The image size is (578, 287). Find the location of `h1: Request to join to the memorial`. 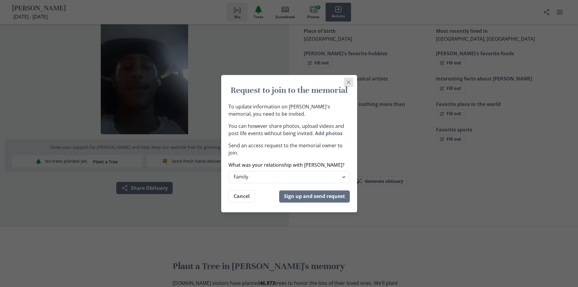

h1: Request to join to the memorial is located at coordinates (289, 90).